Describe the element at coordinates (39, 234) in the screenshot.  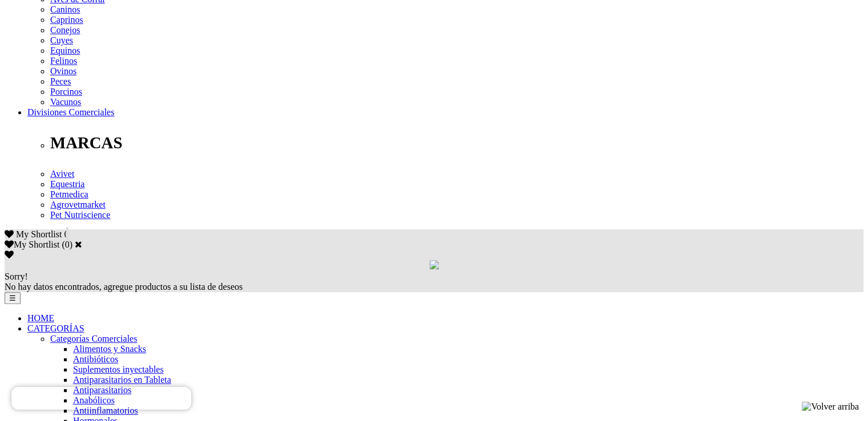
I see `span: My Shortlist` at that location.